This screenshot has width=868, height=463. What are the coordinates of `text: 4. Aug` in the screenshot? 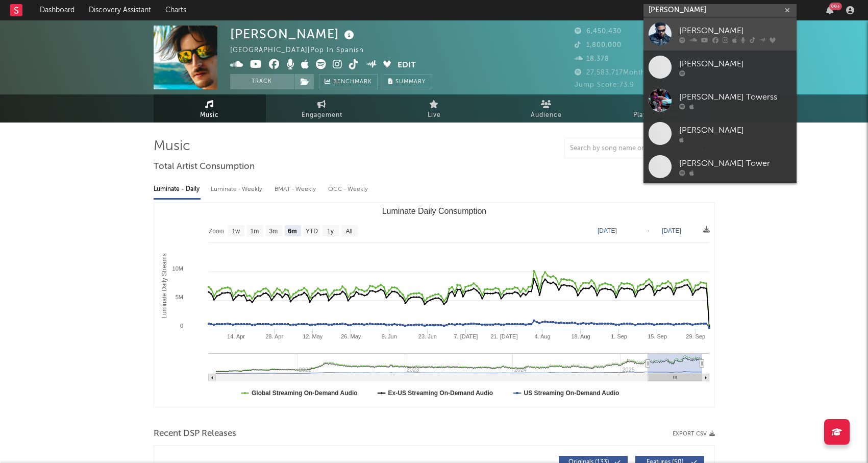 It's located at (541, 336).